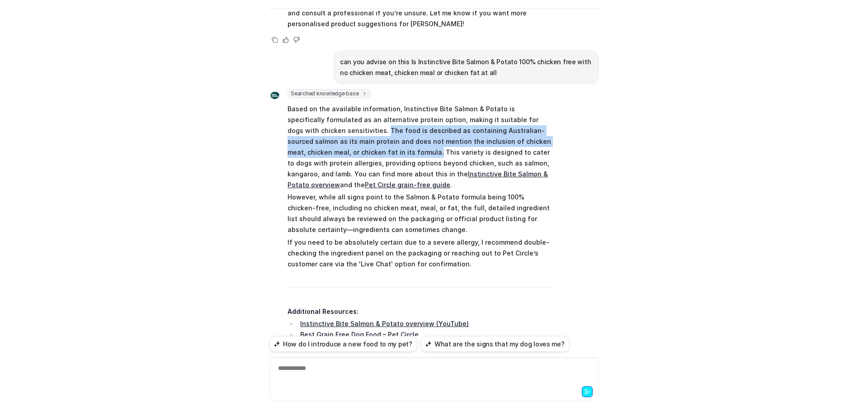 Image resolution: width=868 pixels, height=412 pixels. I want to click on p: However, while all signs point to the Salmon & Potato formula being 100% chicken-free, including ..., so click(420, 213).